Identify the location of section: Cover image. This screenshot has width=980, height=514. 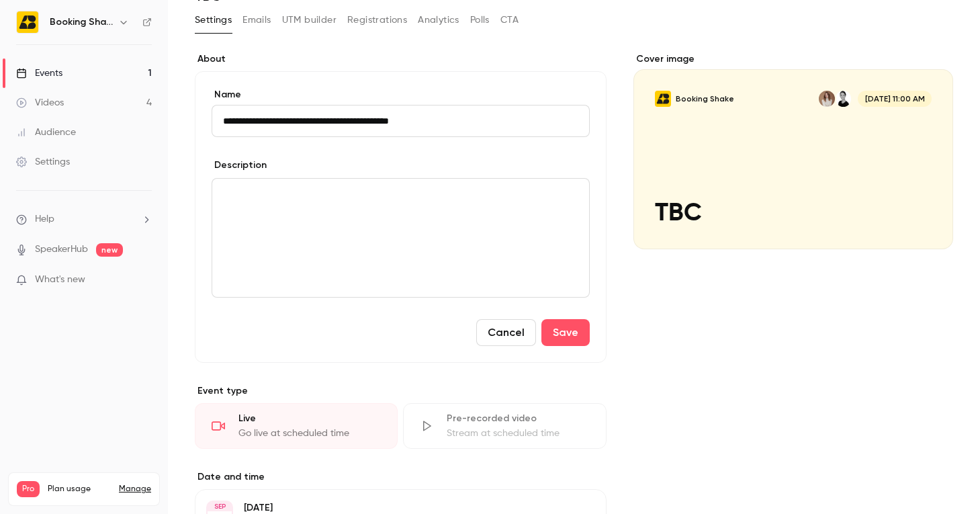
(794, 151).